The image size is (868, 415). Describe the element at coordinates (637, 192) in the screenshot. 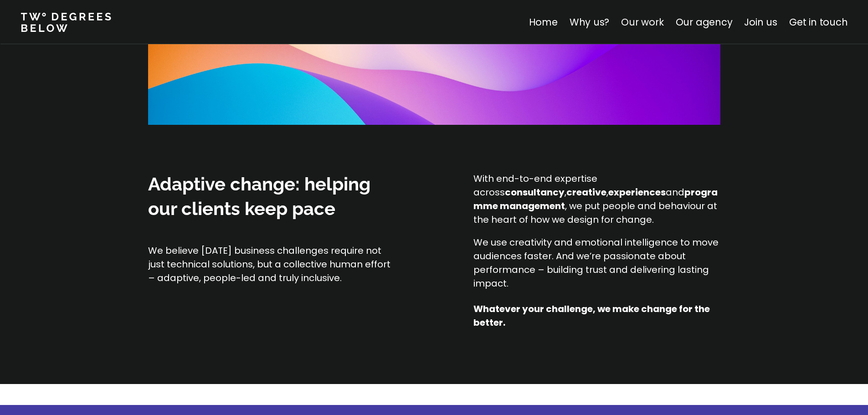

I see `strong: experiences` at that location.